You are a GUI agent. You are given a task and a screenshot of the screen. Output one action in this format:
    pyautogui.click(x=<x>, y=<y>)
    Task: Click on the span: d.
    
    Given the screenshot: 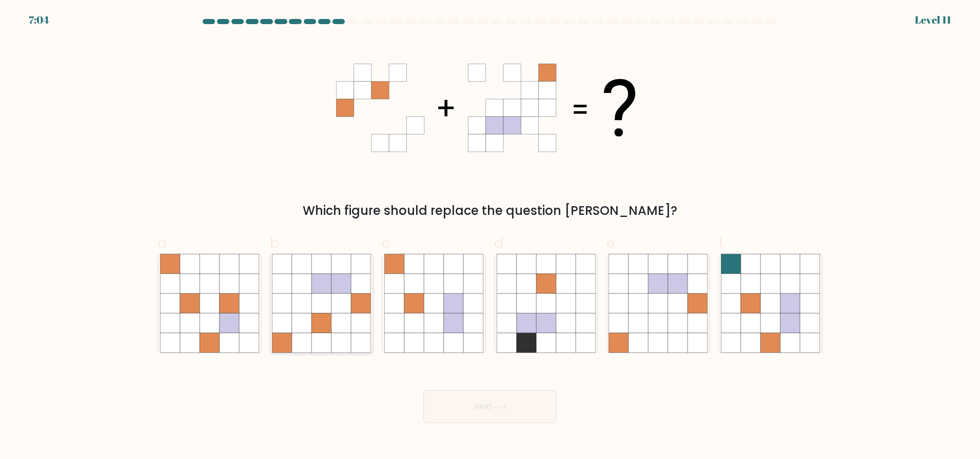 What is the action you would take?
    pyautogui.click(x=500, y=243)
    